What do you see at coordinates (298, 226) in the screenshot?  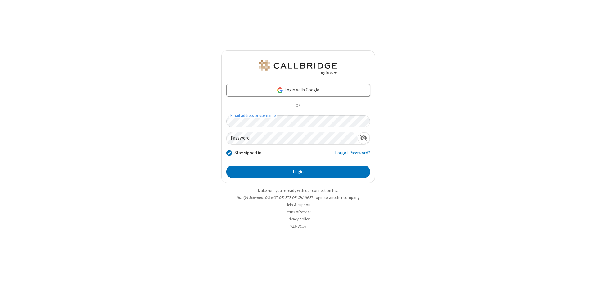 I see `li: v2.6.349.6` at bounding box center [298, 226].